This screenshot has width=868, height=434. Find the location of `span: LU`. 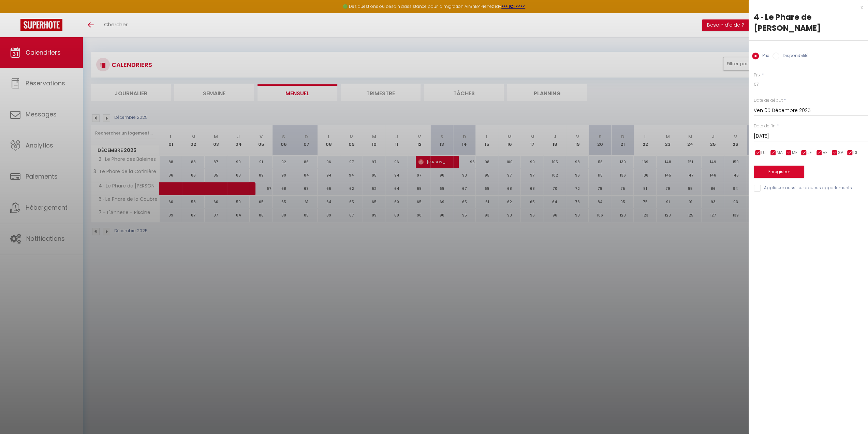

span: LU is located at coordinates (763, 153).